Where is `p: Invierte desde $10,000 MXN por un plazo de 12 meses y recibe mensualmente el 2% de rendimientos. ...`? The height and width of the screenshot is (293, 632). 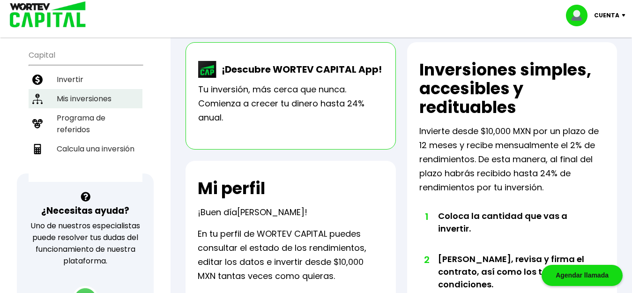
p: Invierte desde $10,000 MXN por un plazo de 12 meses y recibe mensualmente el 2% de rendimientos. ... is located at coordinates (512, 159).